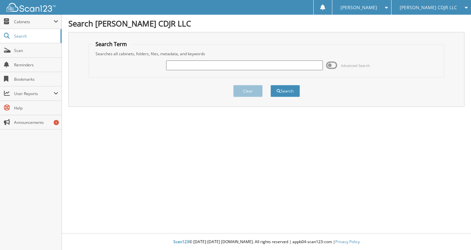 The width and height of the screenshot is (471, 250). Describe the element at coordinates (36, 65) in the screenshot. I see `span: Reminders` at that location.